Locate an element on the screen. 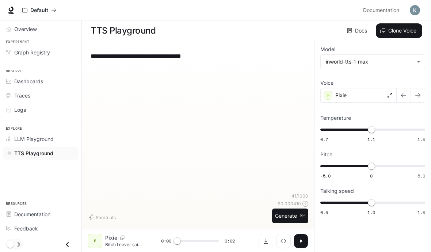  span: 0 is located at coordinates (371, 175).